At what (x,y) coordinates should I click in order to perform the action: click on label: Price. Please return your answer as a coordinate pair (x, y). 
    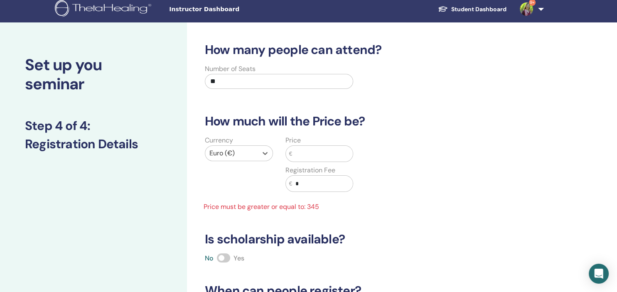
    Looking at the image, I should click on (293, 140).